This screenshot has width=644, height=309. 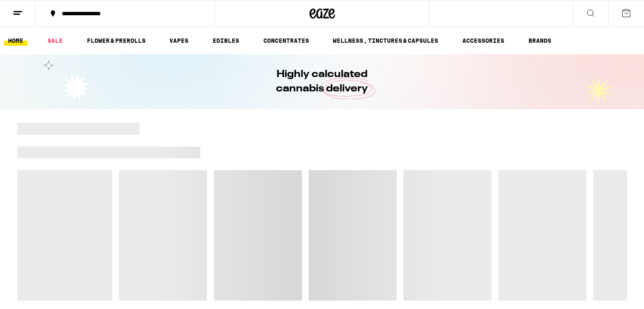 I want to click on a: ACCESSORIES, so click(x=483, y=41).